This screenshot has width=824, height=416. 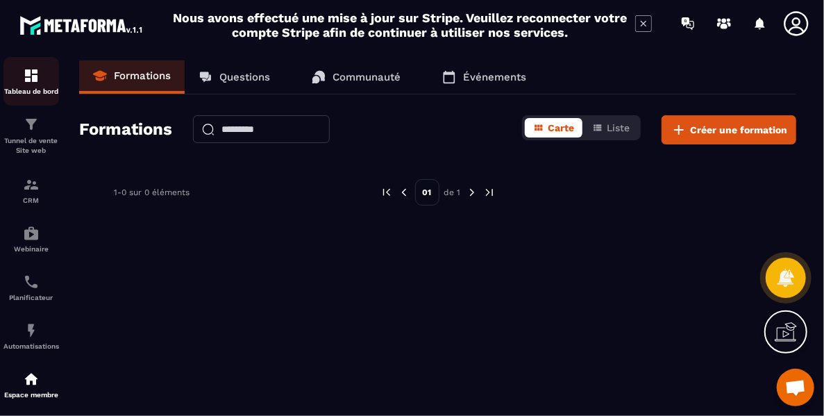 What do you see at coordinates (31, 336) in the screenshot?
I see `a: automationsautomationsAutomatisations` at bounding box center [31, 336].